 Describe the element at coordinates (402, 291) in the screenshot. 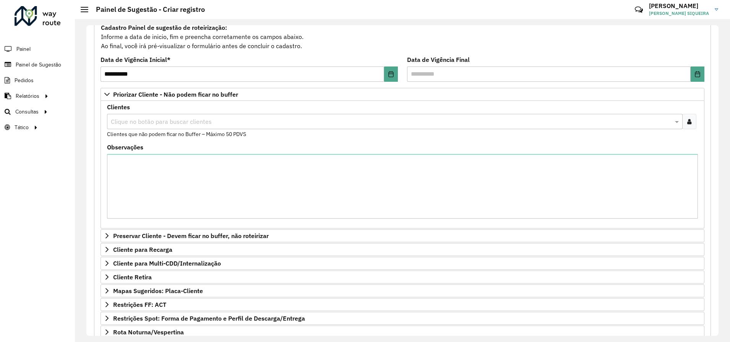

I see `a: Mapas Sugeridos: Placa-Cliente` at that location.